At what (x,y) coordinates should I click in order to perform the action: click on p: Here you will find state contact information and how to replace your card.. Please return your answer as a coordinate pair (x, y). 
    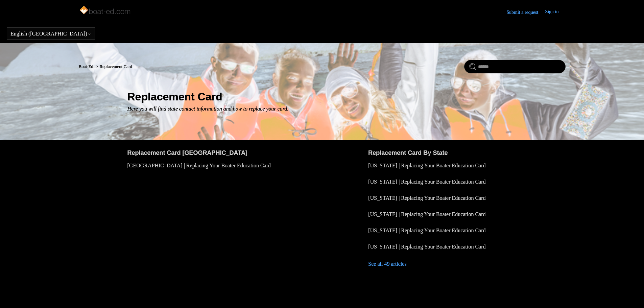
    Looking at the image, I should click on (346, 109).